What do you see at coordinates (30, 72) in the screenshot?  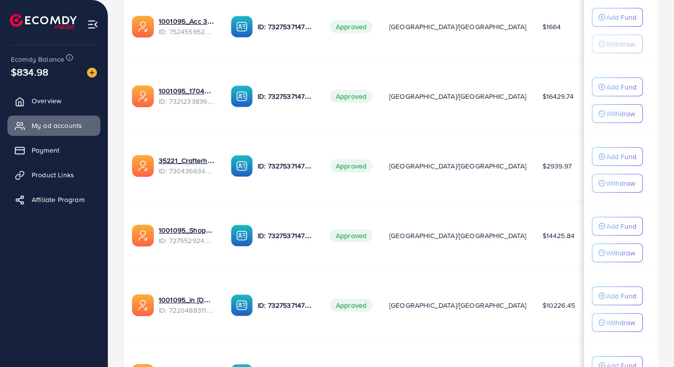 I see `span: $834.98` at bounding box center [30, 72].